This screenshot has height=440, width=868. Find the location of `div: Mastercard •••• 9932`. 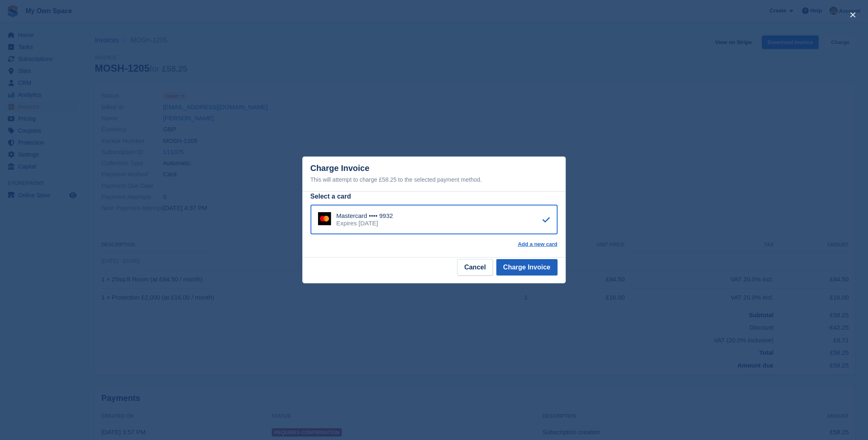

div: Mastercard •••• 9932 is located at coordinates (365, 216).